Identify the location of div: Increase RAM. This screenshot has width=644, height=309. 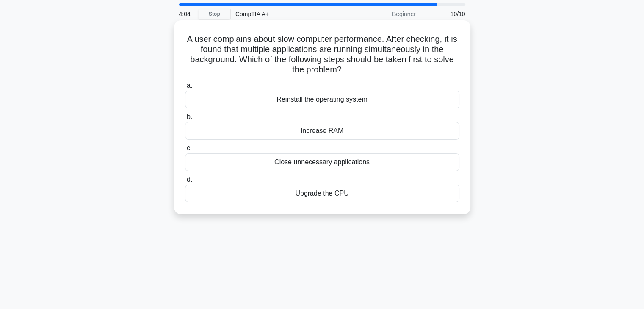
(322, 131).